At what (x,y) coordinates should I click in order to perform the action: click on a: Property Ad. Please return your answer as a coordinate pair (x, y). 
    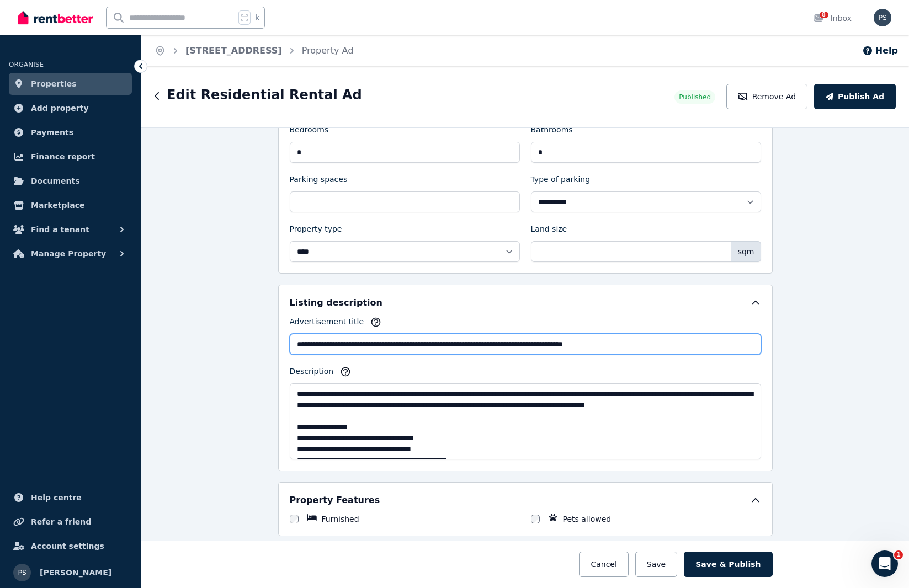
    Looking at the image, I should click on (328, 50).